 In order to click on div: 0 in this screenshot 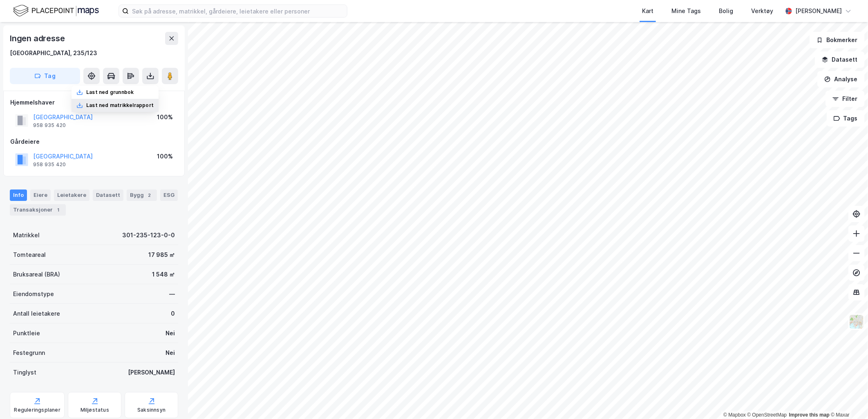, I will do `click(173, 314)`.